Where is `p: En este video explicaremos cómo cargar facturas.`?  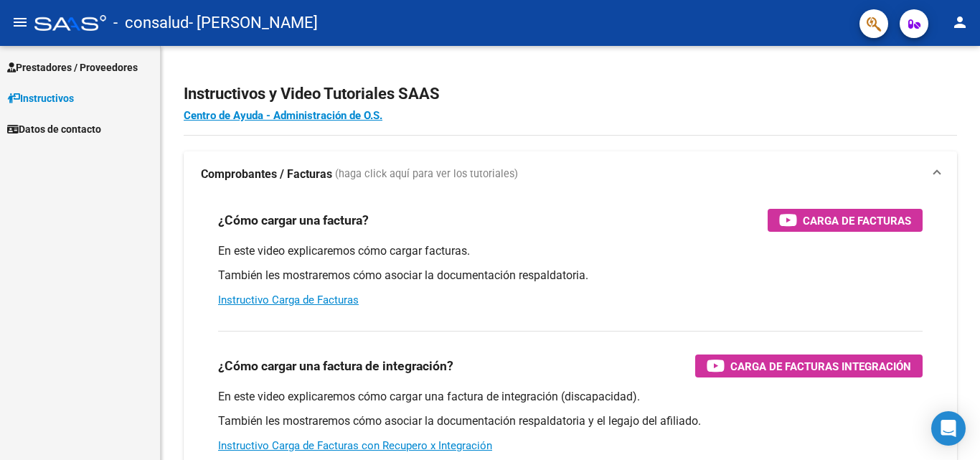 p: En este video explicaremos cómo cargar facturas. is located at coordinates (571, 251).